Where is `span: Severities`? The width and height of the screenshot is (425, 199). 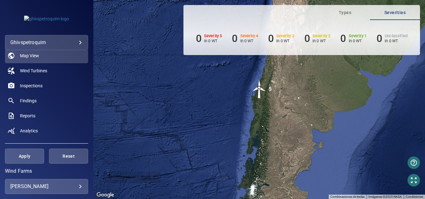
span: Severities is located at coordinates (395, 12).